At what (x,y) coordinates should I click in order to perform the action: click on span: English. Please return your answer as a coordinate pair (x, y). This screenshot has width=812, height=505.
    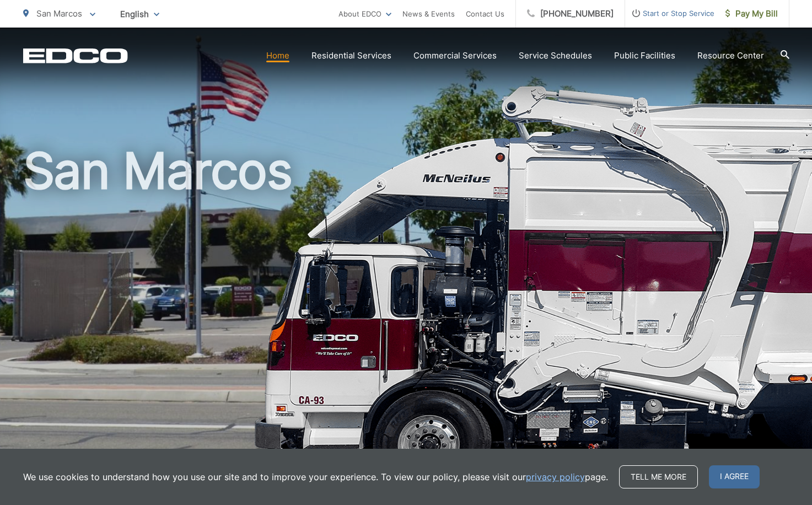
    Looking at the image, I should click on (140, 14).